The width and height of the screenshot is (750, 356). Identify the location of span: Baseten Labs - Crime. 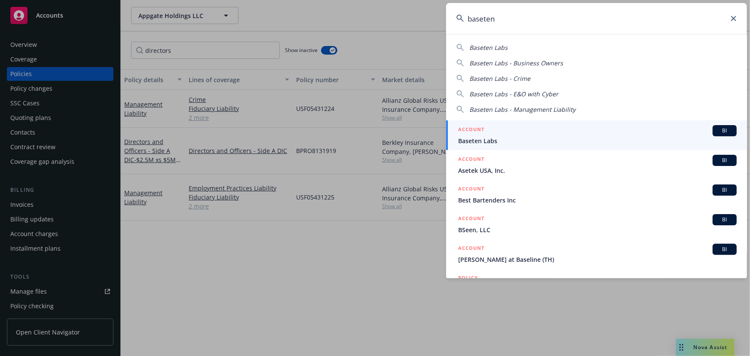
(500, 78).